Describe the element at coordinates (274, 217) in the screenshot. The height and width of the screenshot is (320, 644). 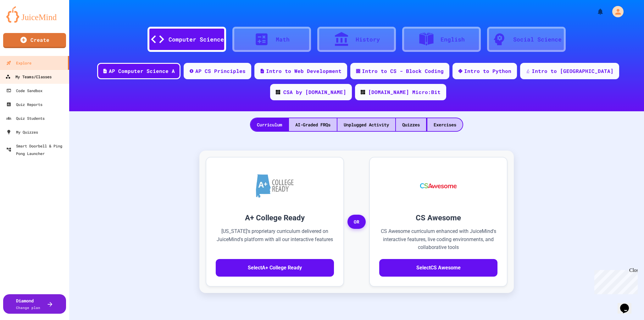
I see `h3: A+ College Ready` at that location.